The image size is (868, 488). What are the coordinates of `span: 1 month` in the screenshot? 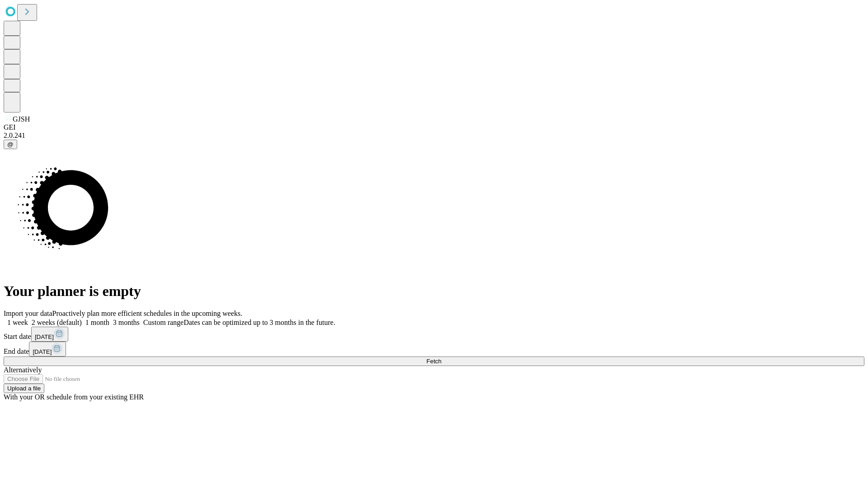 It's located at (97, 322).